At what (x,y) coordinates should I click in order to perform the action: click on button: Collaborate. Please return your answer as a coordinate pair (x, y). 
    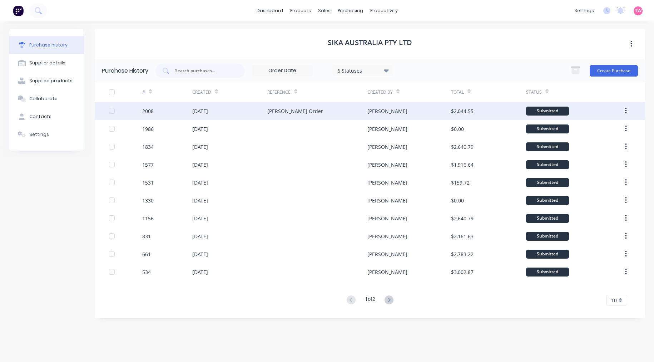
    Looking at the image, I should click on (46, 99).